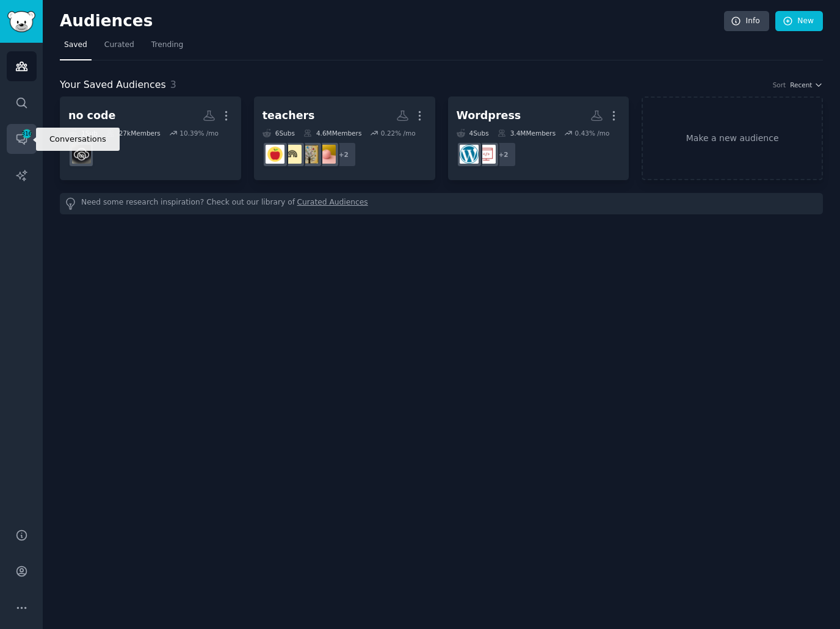 This screenshot has height=629, width=840. What do you see at coordinates (81, 154) in the screenshot?
I see `img: NoCodeSaaS` at bounding box center [81, 154].